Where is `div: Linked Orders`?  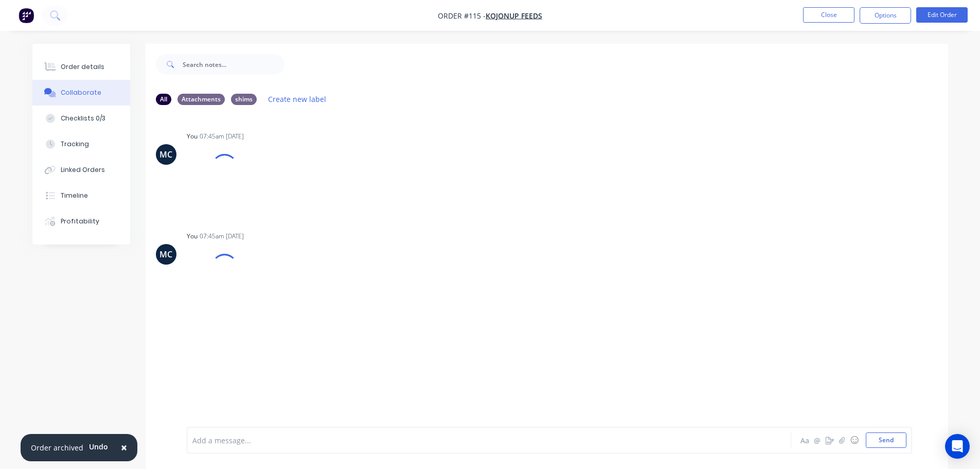
div: Linked Orders is located at coordinates (83, 170).